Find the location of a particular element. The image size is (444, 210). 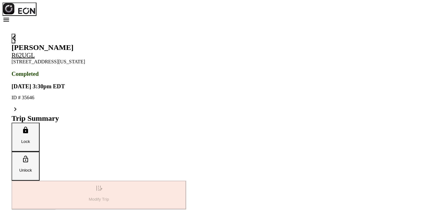

a: R62UGL is located at coordinates (23, 55).